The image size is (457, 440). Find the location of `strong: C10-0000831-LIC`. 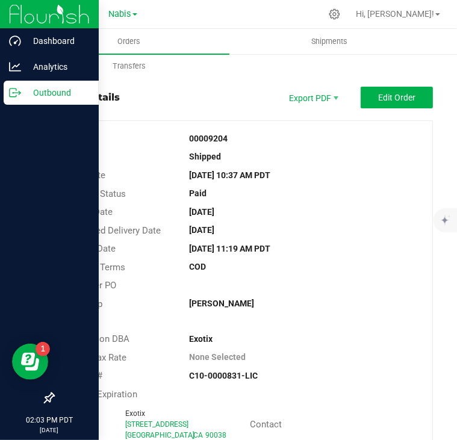

strong: C10-0000831-LIC is located at coordinates (223, 376).